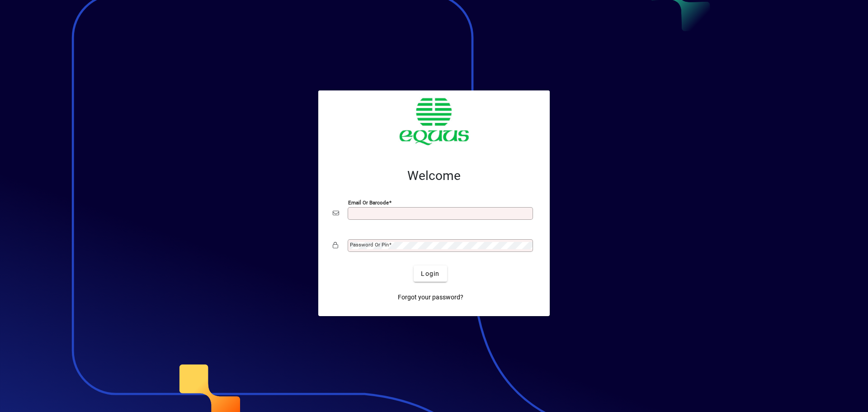 The width and height of the screenshot is (868, 412). I want to click on mat-label: Email or Barcode, so click(368, 202).